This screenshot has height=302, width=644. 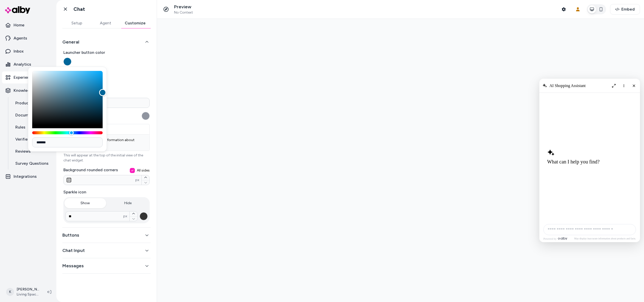 What do you see at coordinates (32, 139) in the screenshot?
I see `a: Verified Q&As` at bounding box center [32, 139].